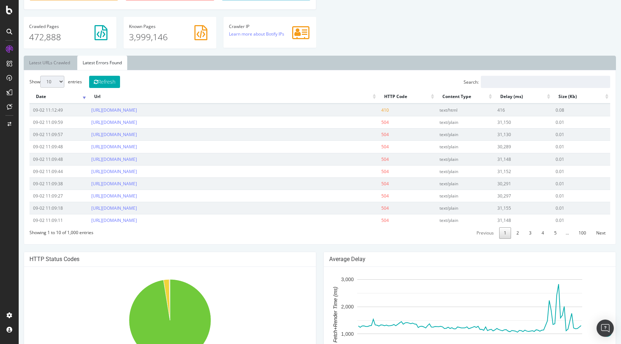 Image resolution: width=621 pixels, height=344 pixels. What do you see at coordinates (214, 97) in the screenshot?
I see `th: Url: activate to sort column ascending` at bounding box center [214, 97].